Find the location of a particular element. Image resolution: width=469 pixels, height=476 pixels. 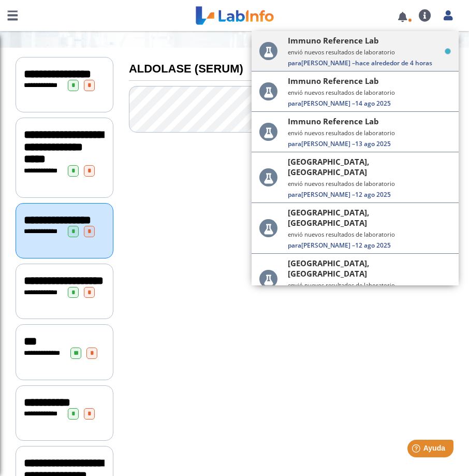

span: 14 ago 2025 is located at coordinates (373, 103).